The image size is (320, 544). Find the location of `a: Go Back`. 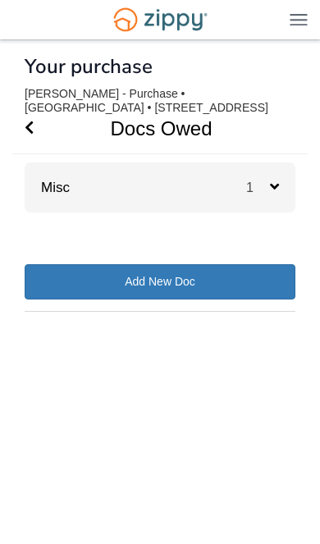

a: Go Back is located at coordinates (29, 128).